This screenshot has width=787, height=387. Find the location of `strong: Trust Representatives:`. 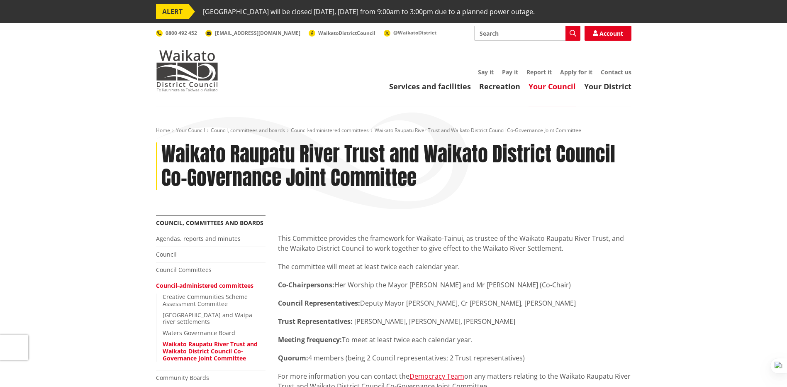

strong: Trust Representatives: is located at coordinates (315, 321).